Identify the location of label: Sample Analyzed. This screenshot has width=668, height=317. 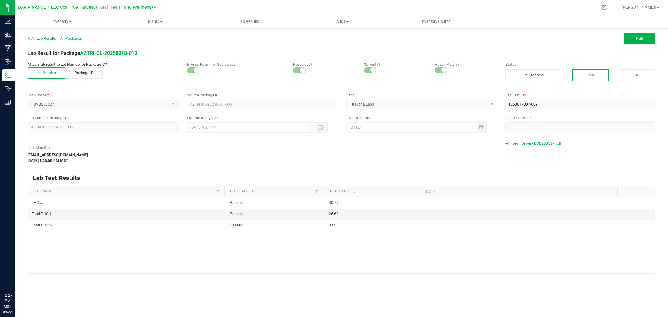
(262, 118).